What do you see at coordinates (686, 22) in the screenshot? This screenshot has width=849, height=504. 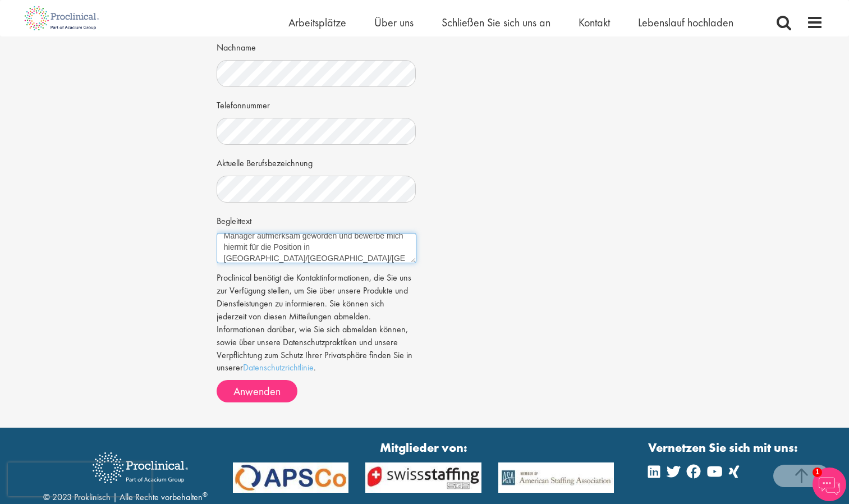 I see `a: Lebenslauf hochladen` at bounding box center [686, 22].